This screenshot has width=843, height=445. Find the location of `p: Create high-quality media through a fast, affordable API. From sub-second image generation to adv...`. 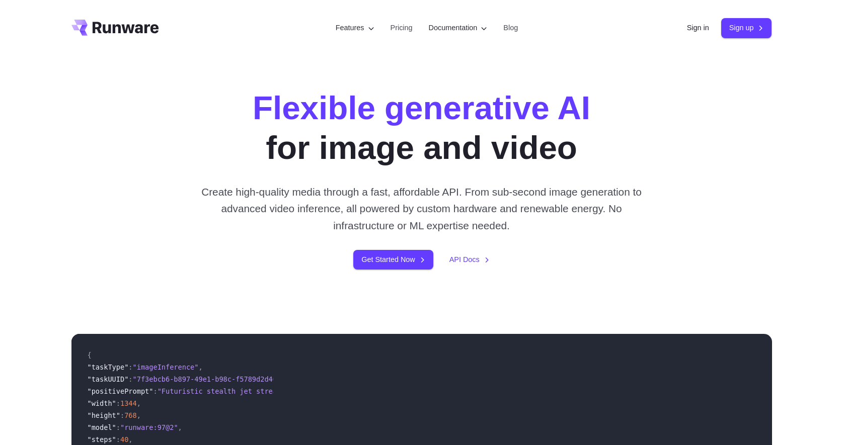

p: Create high-quality media through a fast, affordable API. From sub-second image generation to adv... is located at coordinates (421, 209).